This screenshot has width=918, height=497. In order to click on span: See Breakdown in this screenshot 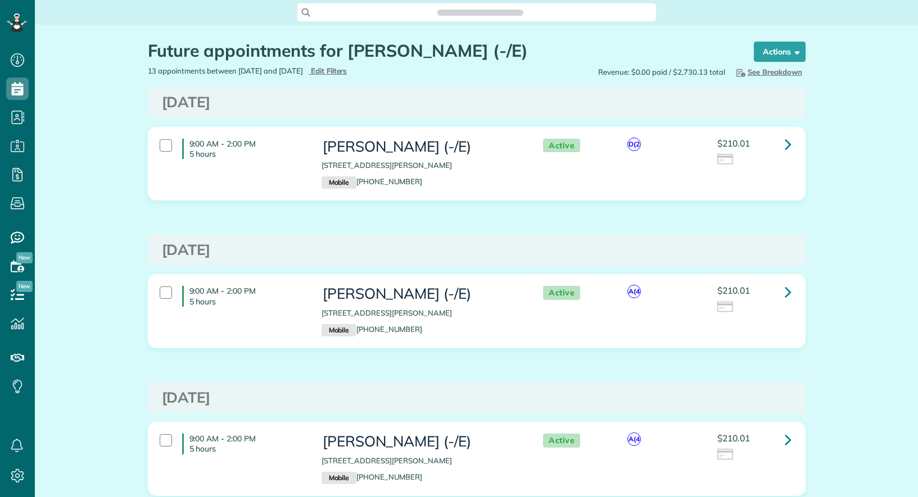, I will do `click(768, 72)`.